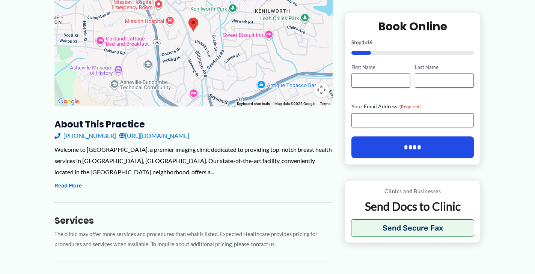 The height and width of the screenshot is (274, 535). What do you see at coordinates (295, 104) in the screenshot?
I see `span: Map data ©2025 Google` at bounding box center [295, 104].